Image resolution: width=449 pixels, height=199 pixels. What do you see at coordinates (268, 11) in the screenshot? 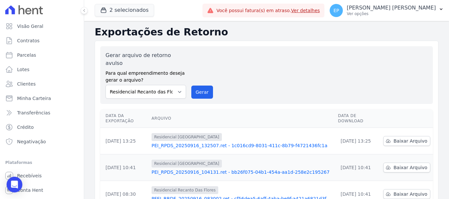
I see `span: Você possui fatura(s) em atraso.` at bounding box center [268, 11].